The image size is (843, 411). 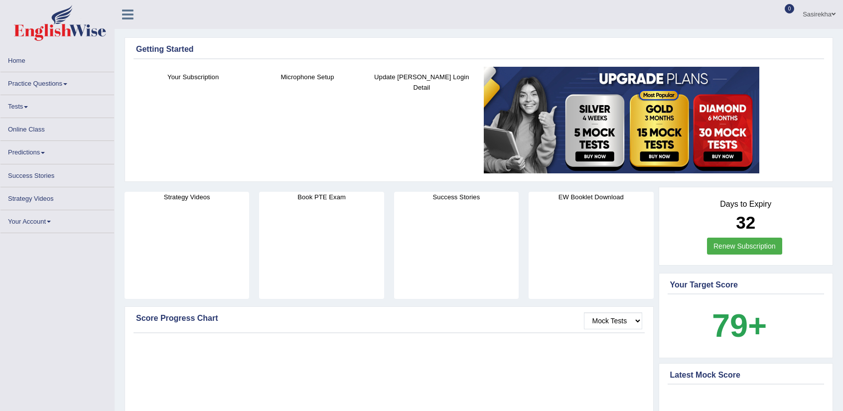 What do you see at coordinates (746, 285) in the screenshot?
I see `div: Your Target Score` at bounding box center [746, 285].